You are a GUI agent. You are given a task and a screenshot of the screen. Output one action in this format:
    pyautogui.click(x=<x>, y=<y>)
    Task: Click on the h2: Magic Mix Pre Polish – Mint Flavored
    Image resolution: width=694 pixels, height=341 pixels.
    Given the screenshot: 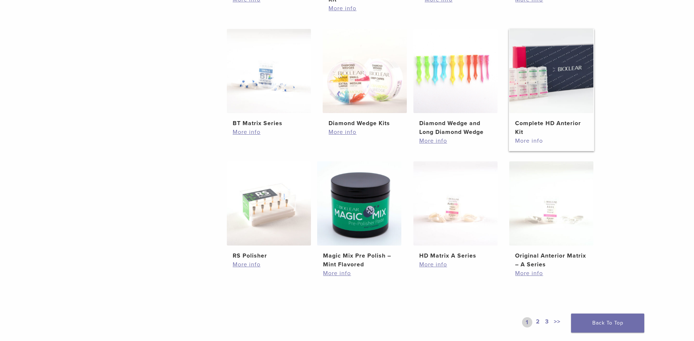 What is the action you would take?
    pyautogui.click(x=359, y=260)
    